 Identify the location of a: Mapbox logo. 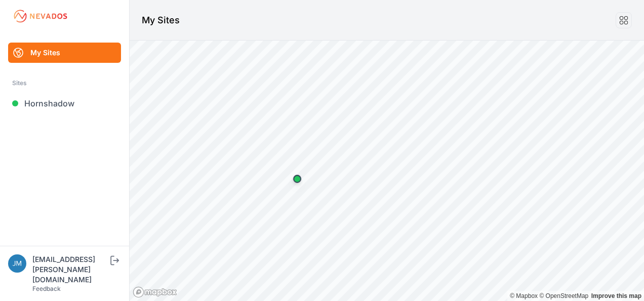
(155, 292).